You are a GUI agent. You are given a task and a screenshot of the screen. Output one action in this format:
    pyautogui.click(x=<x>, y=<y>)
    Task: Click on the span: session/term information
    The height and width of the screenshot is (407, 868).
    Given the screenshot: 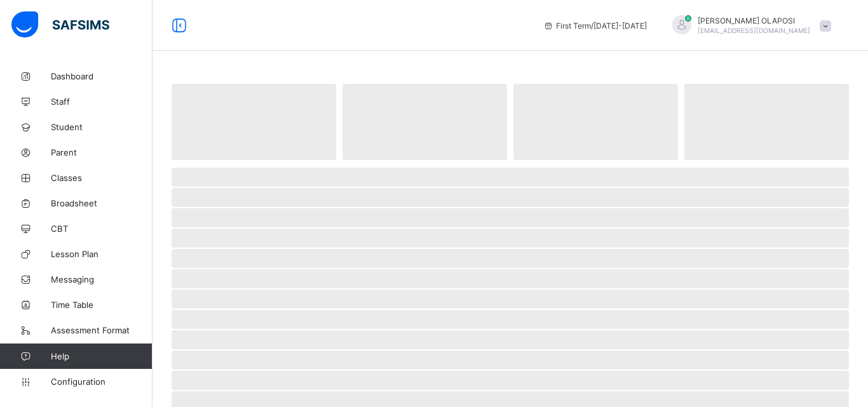 What is the action you would take?
    pyautogui.click(x=594, y=25)
    